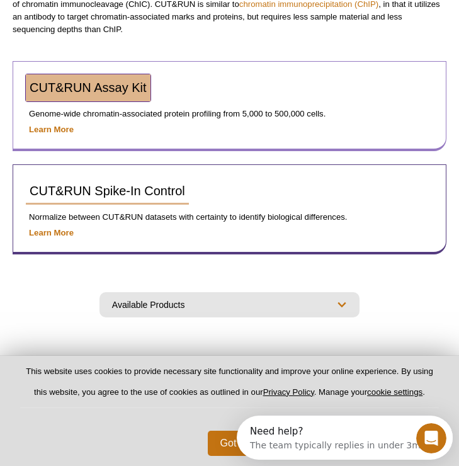 The image size is (459, 466). Describe the element at coordinates (98, 16) in the screenshot. I see `div: Need help?` at that location.